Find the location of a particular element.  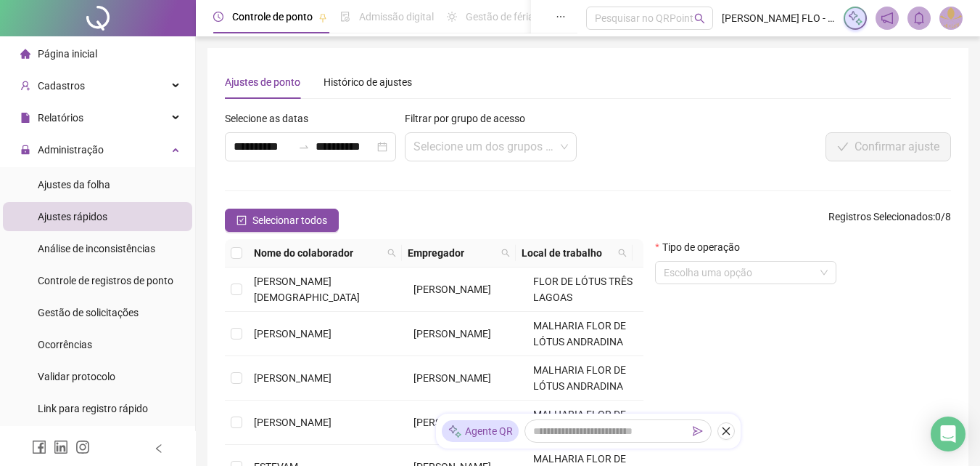

button: Confirmar ajuste is located at coordinates (888, 146).